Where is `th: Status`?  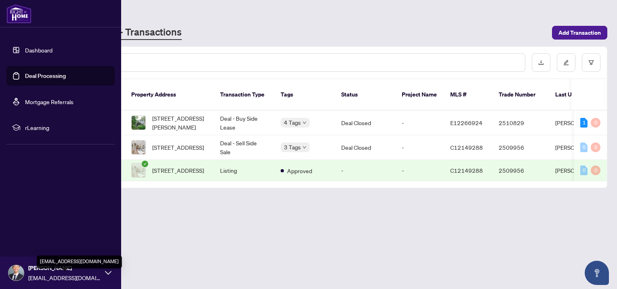
th: Status is located at coordinates (365, 95).